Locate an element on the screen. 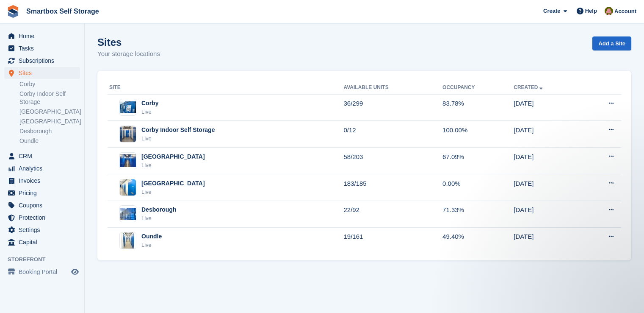 The image size is (644, 313). td: 22/92 is located at coordinates (393, 213).